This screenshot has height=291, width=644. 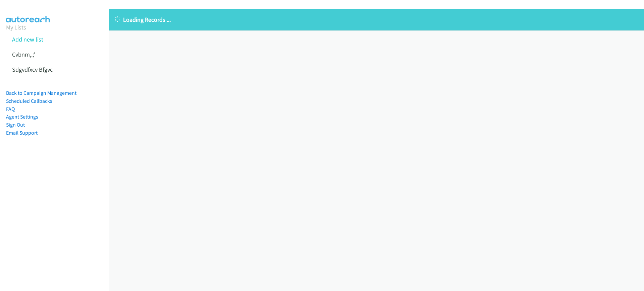 I want to click on a: Back to Campaign Management, so click(x=41, y=93).